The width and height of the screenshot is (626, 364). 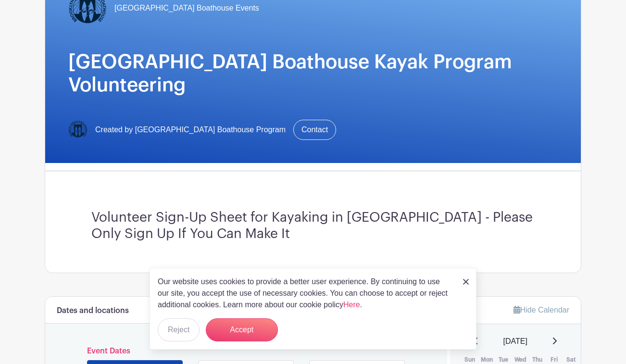 What do you see at coordinates (178, 330) in the screenshot?
I see `button: Reject` at bounding box center [178, 330].